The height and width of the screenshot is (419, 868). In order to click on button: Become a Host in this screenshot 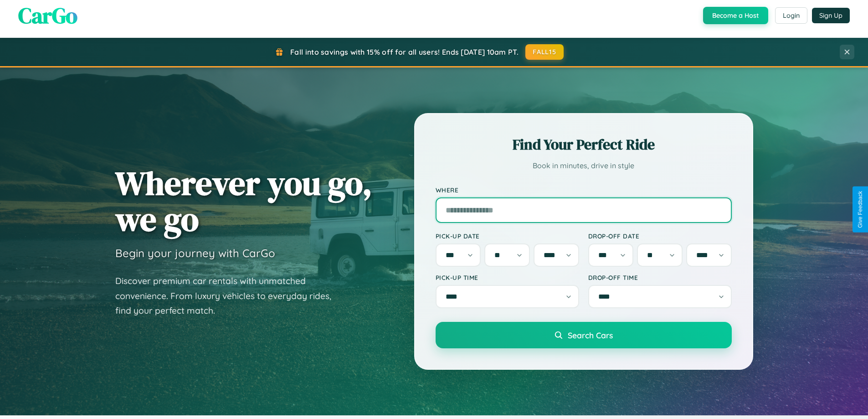, I will do `click(736, 16)`.